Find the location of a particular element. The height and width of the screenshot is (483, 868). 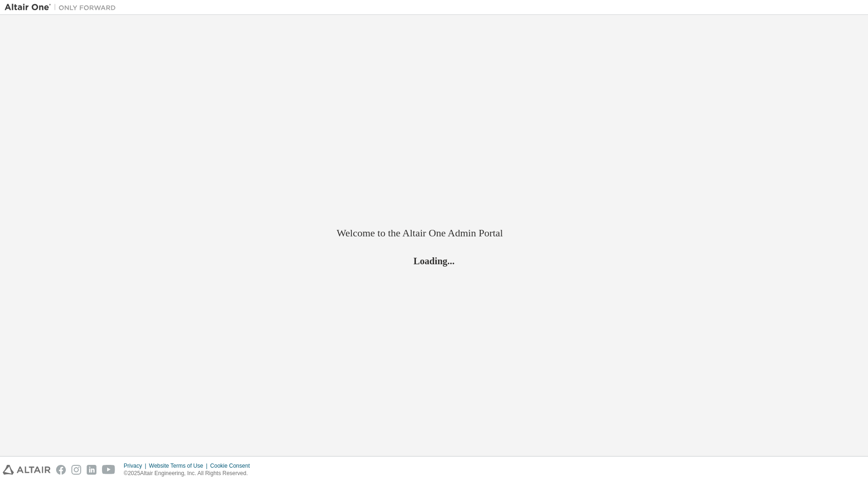

div: Website Terms of Use is located at coordinates (179, 465).